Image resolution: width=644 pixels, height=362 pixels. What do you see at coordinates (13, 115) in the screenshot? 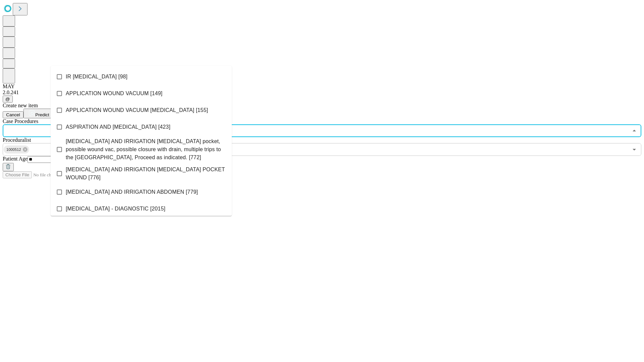
I see `button: Cancel` at bounding box center [13, 115].